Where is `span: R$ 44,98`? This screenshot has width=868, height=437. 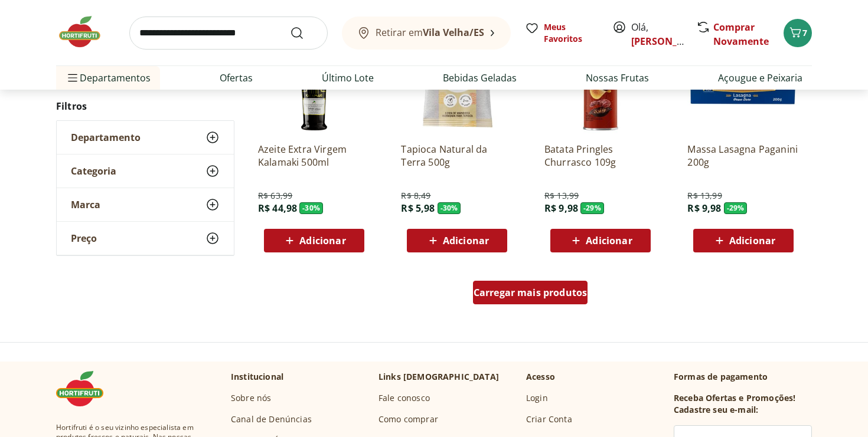
span: R$ 44,98 is located at coordinates (278, 208).